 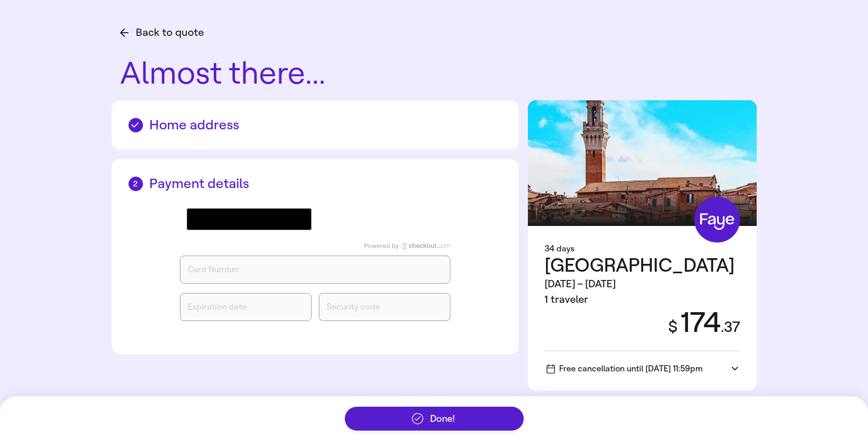 I want to click on button: Back to quote, so click(x=162, y=33).